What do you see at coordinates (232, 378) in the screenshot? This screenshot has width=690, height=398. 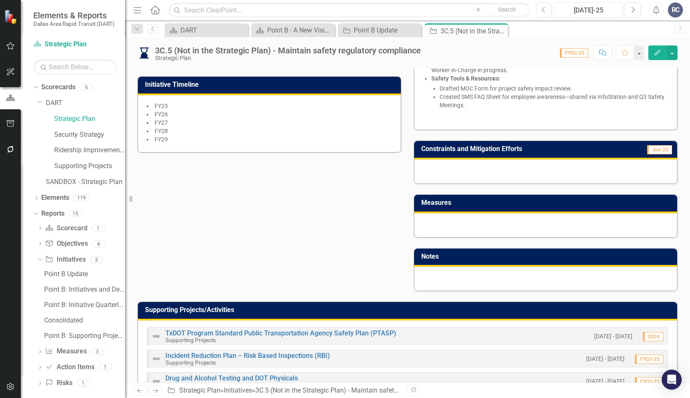 I see `a: Drug and Alcohol Testing and DOT Physicals` at bounding box center [232, 378].